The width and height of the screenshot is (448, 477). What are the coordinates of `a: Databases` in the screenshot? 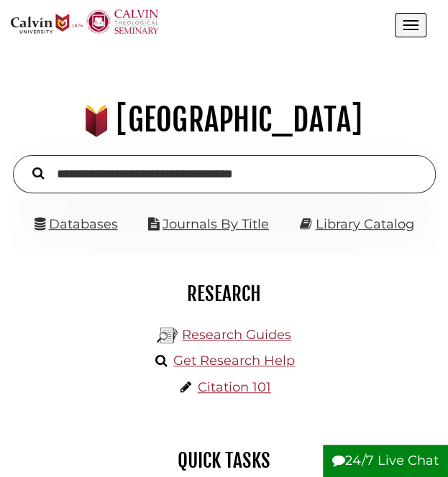 It's located at (76, 224).